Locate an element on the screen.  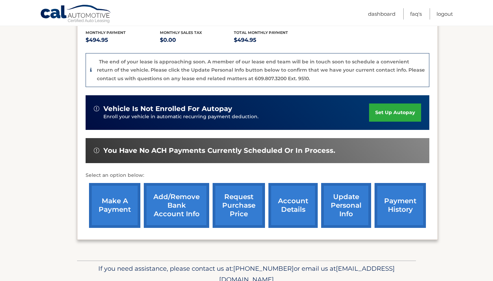
span: Total Monthly Payment is located at coordinates (261, 33).